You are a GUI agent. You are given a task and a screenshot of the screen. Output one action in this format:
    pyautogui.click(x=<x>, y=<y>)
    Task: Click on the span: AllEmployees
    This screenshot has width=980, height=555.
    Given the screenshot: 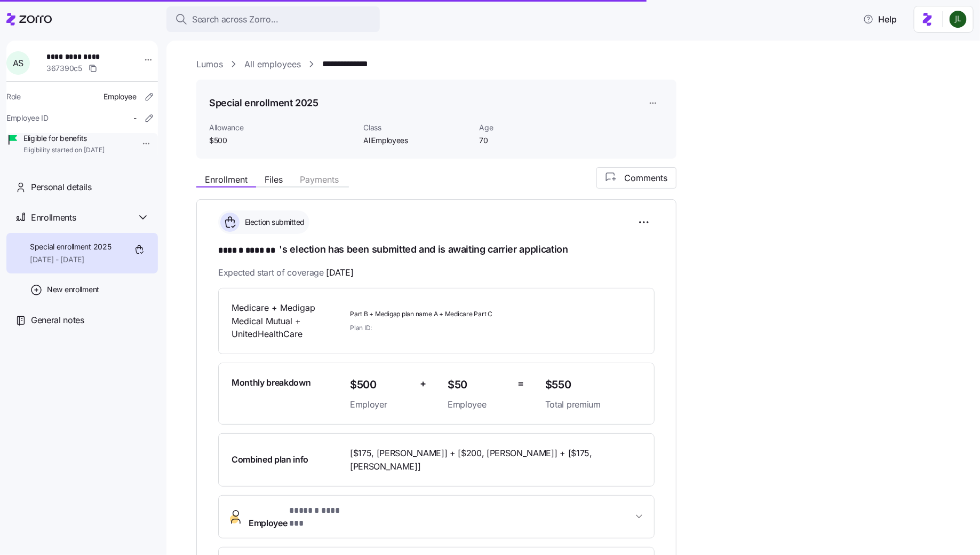 What is the action you would take?
    pyautogui.click(x=417, y=140)
    